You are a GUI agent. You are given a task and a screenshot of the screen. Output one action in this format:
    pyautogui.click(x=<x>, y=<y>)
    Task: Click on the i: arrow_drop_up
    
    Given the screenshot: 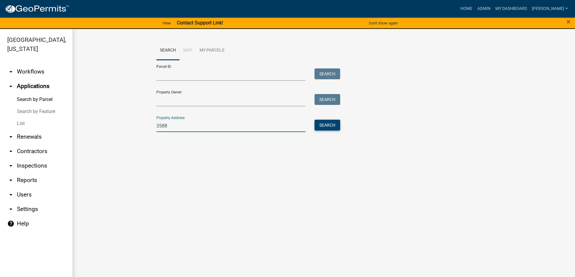 What is the action you would take?
    pyautogui.click(x=11, y=86)
    